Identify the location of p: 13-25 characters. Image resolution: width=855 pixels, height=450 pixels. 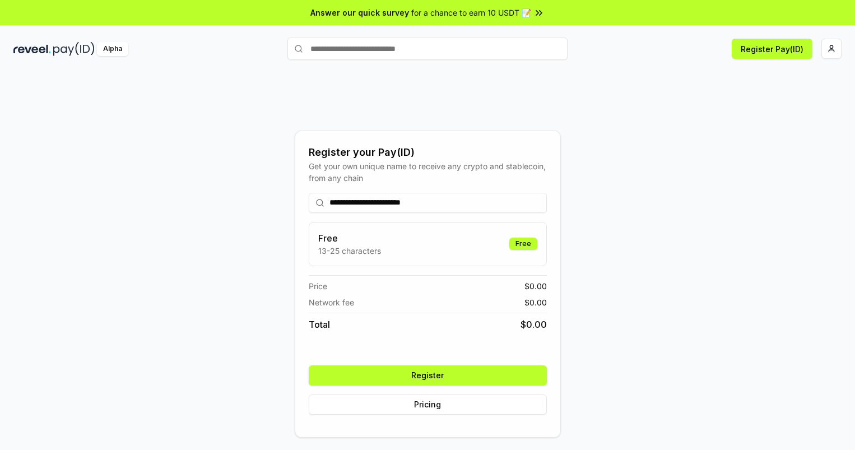
(350, 250).